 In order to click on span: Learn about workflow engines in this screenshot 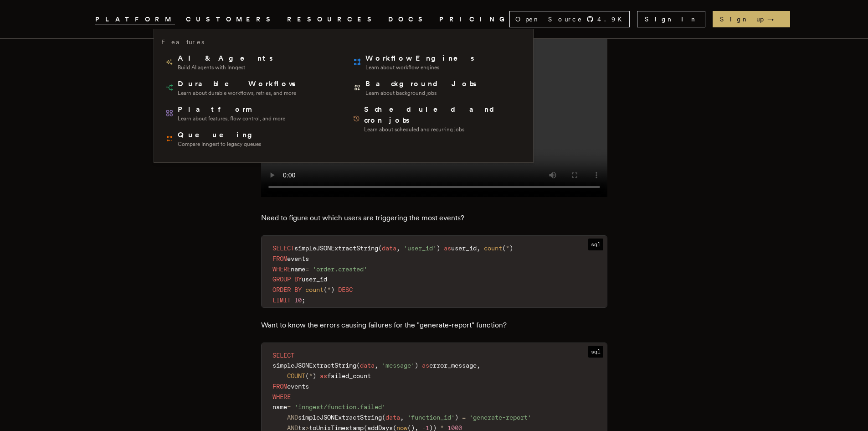, I will do `click(421, 67)`.